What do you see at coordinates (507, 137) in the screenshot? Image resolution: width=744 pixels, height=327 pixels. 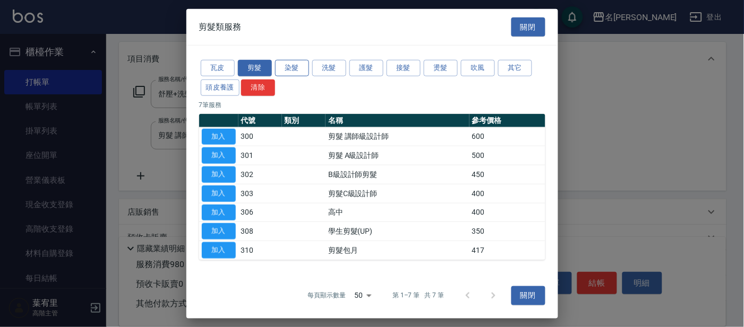 I see `td: 600` at bounding box center [507, 137].